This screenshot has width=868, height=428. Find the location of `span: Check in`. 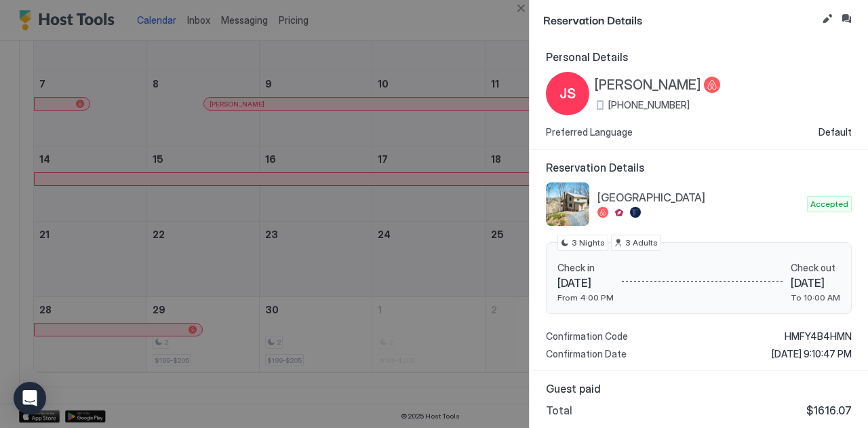

span: Check in is located at coordinates (585, 268).